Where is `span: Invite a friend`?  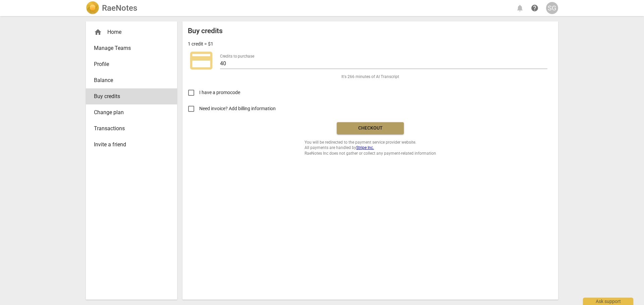 span: Invite a friend is located at coordinates (129, 145).